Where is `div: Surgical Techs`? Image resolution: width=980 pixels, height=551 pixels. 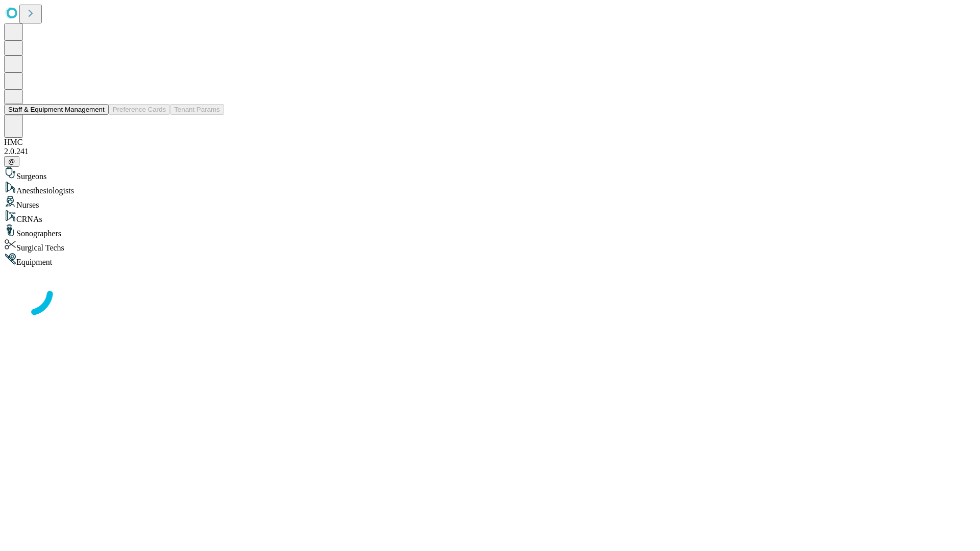 div: Surgical Techs is located at coordinates (490, 245).